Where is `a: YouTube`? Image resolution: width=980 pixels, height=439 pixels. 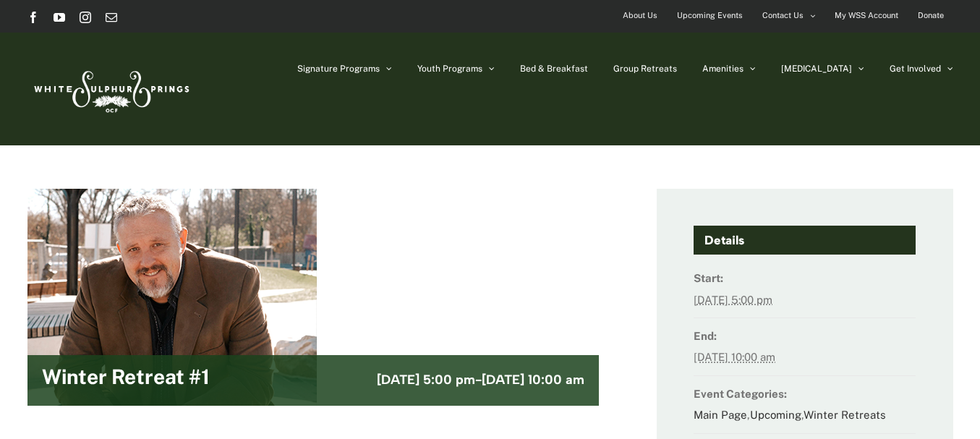 a: YouTube is located at coordinates (60, 18).